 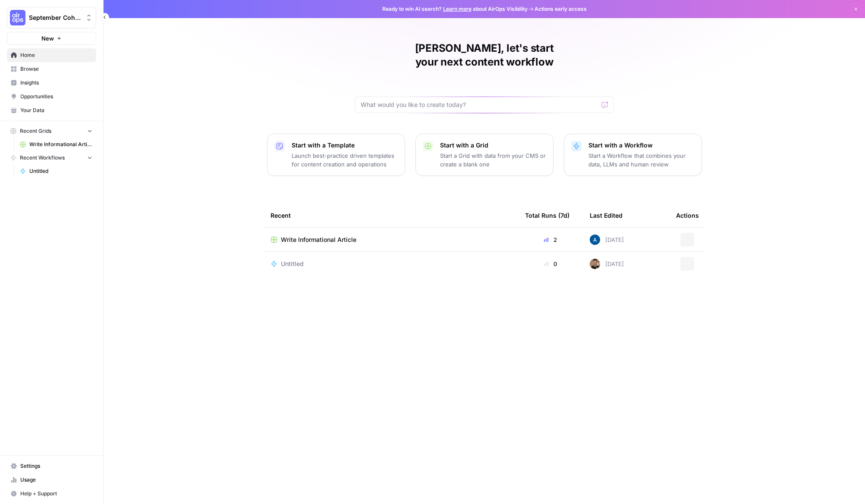 I want to click on p: Launch best-practice driven templates for content creation and operations, so click(x=344, y=160).